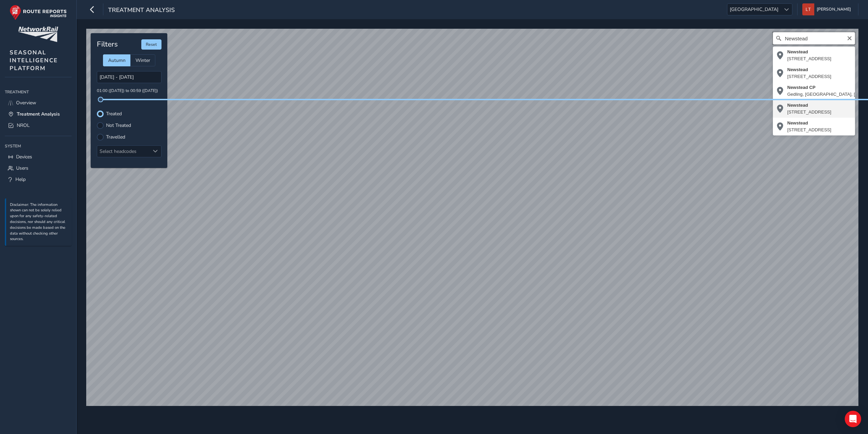 This screenshot has width=868, height=434. Describe the element at coordinates (119, 126) in the screenshot. I see `label: Not Treated` at that location.